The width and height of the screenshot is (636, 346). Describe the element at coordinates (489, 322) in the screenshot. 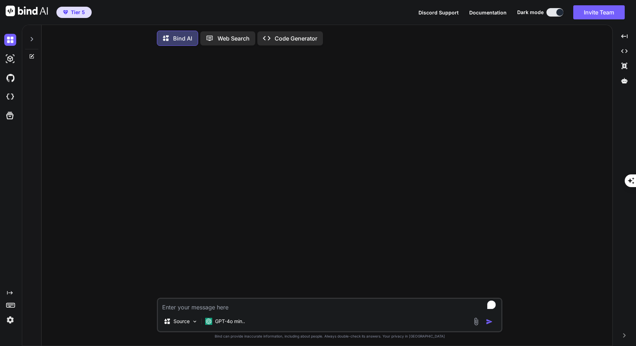

I see `img: icon` at that location.